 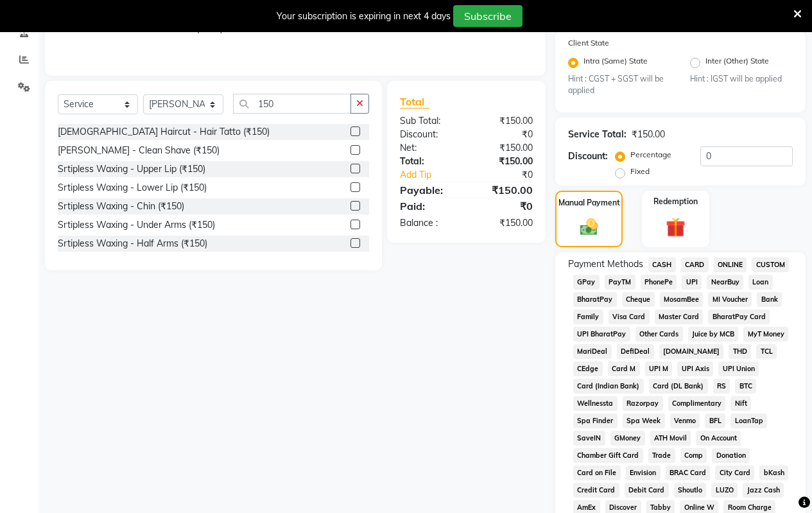 What do you see at coordinates (675, 227) in the screenshot?
I see `img: _gift.svg` at bounding box center [675, 227].